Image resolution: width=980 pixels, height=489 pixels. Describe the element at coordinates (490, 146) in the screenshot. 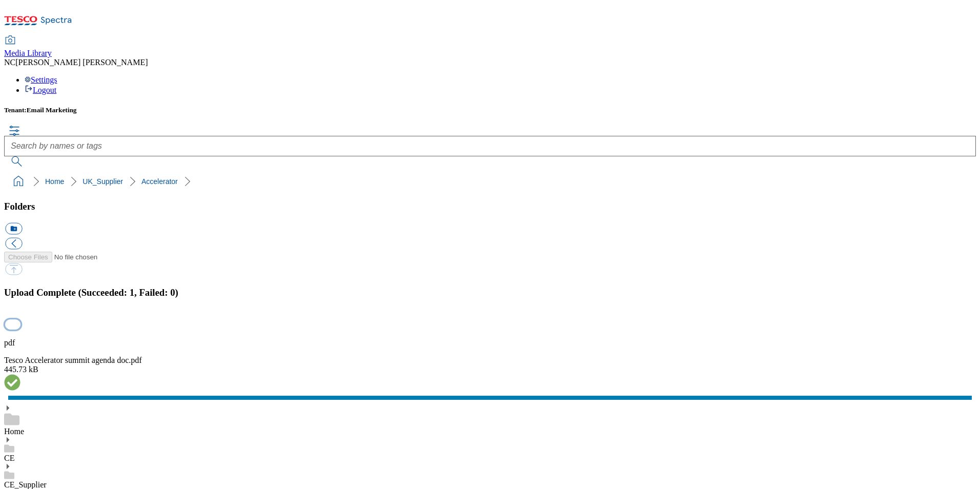

I see `input: Search by names or tags` at that location.